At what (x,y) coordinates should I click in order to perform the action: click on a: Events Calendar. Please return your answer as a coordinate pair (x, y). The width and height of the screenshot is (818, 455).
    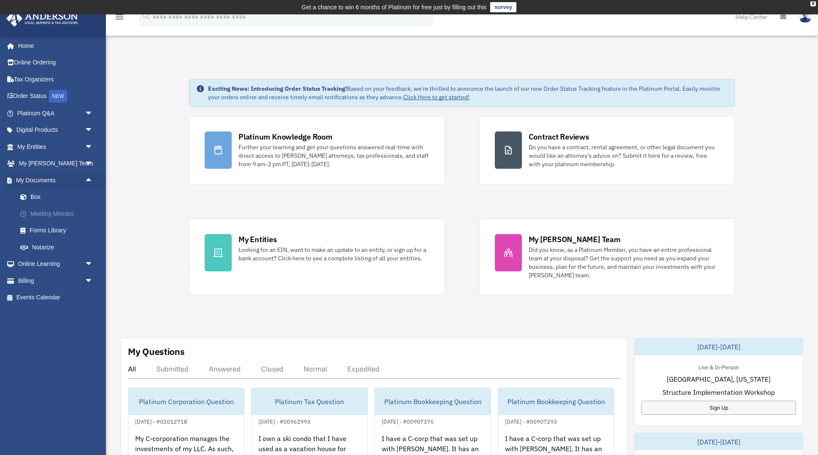
    Looking at the image, I should click on (56, 297).